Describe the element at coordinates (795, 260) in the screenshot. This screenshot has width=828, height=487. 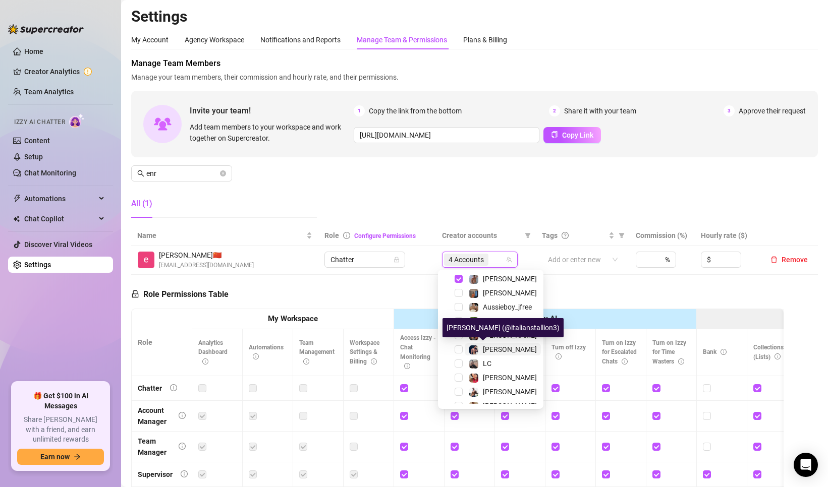
I see `span: Remove` at that location.